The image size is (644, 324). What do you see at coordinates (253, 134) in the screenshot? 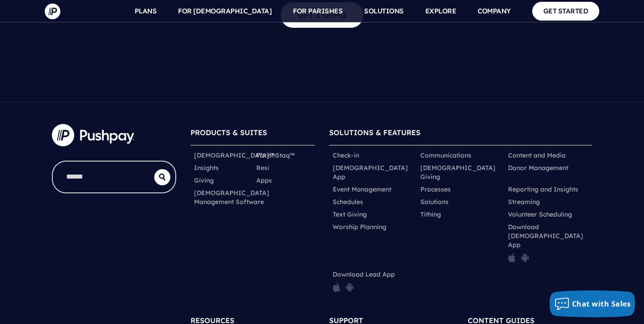
I see `h6: PRODUCTS & SUITES` at bounding box center [253, 134].